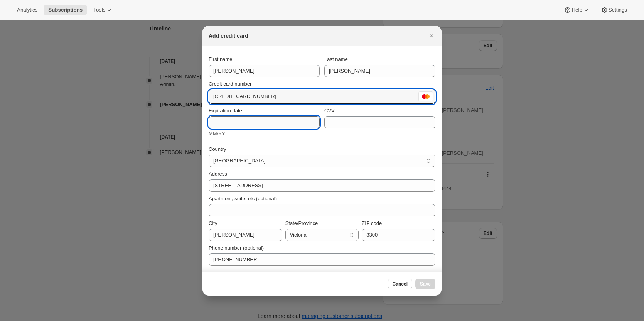  I want to click on button: Settings, so click(614, 10).